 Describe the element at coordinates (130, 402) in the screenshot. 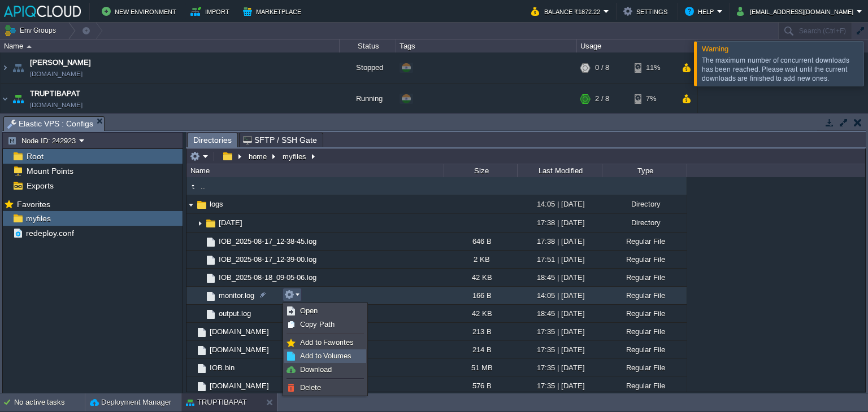

I see `button: Deployment Manager` at that location.